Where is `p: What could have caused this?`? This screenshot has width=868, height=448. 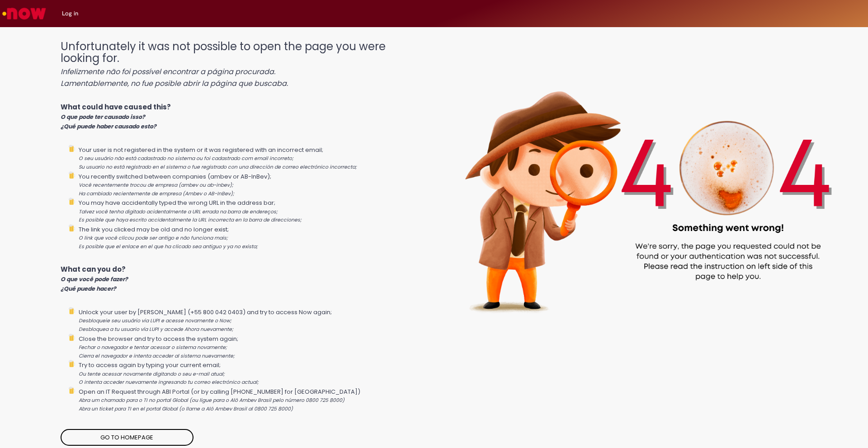
p: What could have caused this? is located at coordinates (242, 117).